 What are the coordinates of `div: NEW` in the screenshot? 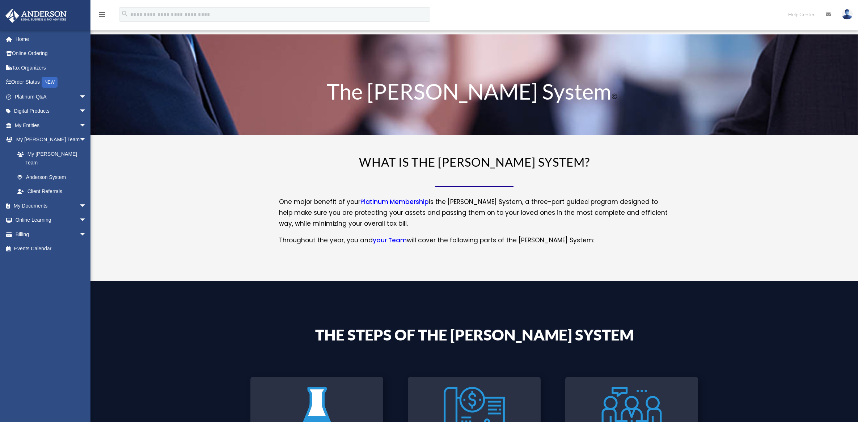 It's located at (50, 82).